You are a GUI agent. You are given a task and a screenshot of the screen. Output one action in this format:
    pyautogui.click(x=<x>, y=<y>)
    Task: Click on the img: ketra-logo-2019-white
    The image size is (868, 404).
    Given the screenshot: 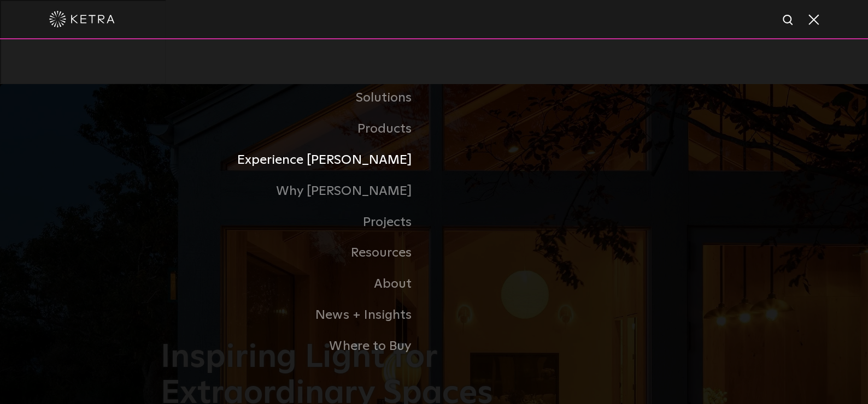 What is the action you would take?
    pyautogui.click(x=82, y=19)
    